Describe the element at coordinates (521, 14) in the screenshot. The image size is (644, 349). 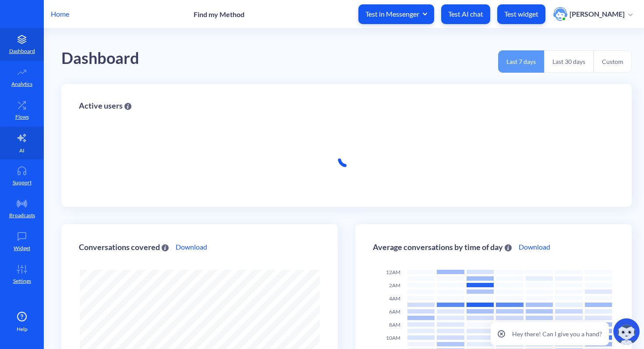
I see `a: Test widget` at that location.